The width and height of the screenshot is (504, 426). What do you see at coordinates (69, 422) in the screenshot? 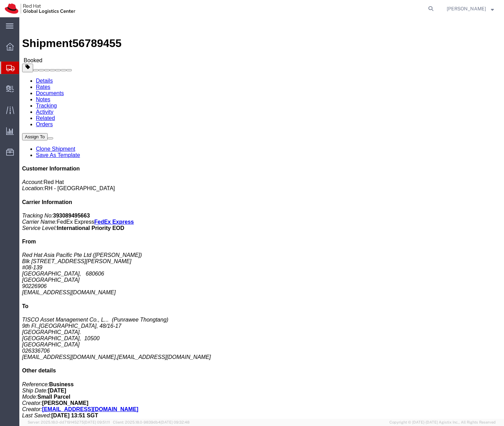
I see `span: Server: 2025.18.0-dd719145275` at bounding box center [69, 422].